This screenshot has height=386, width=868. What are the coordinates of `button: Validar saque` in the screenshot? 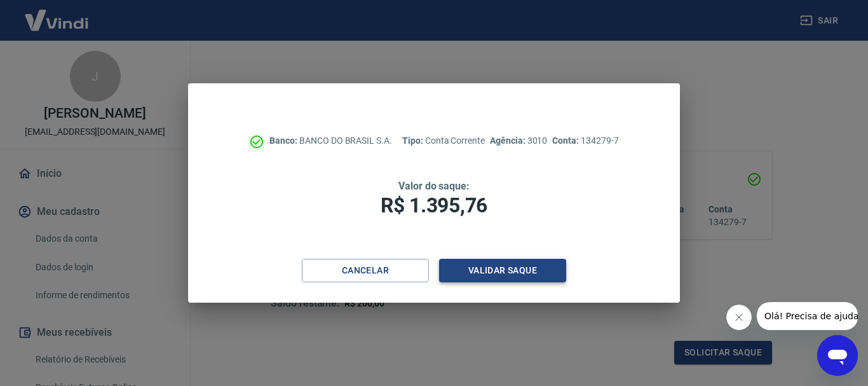 It's located at (502, 271).